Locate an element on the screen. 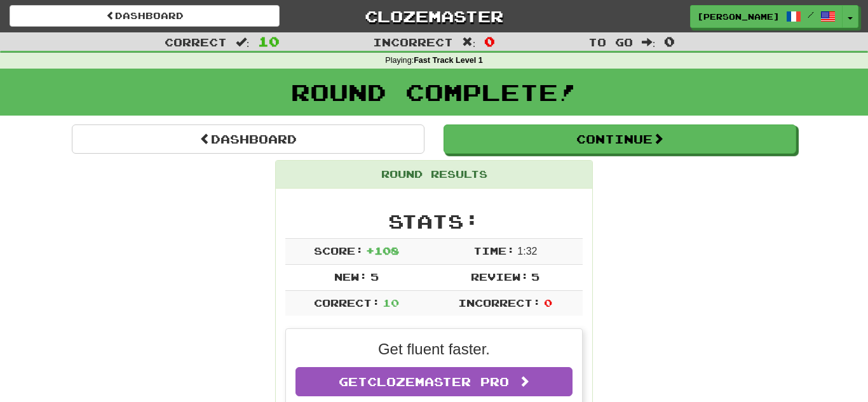  p: Get fluent faster. is located at coordinates (434, 349).